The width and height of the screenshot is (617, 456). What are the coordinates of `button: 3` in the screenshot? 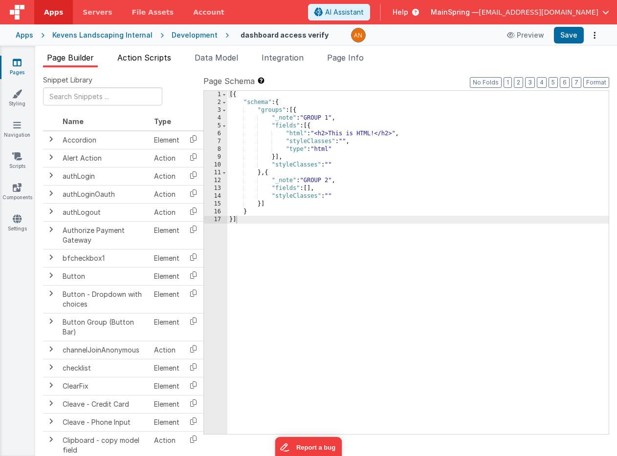 It's located at (530, 83).